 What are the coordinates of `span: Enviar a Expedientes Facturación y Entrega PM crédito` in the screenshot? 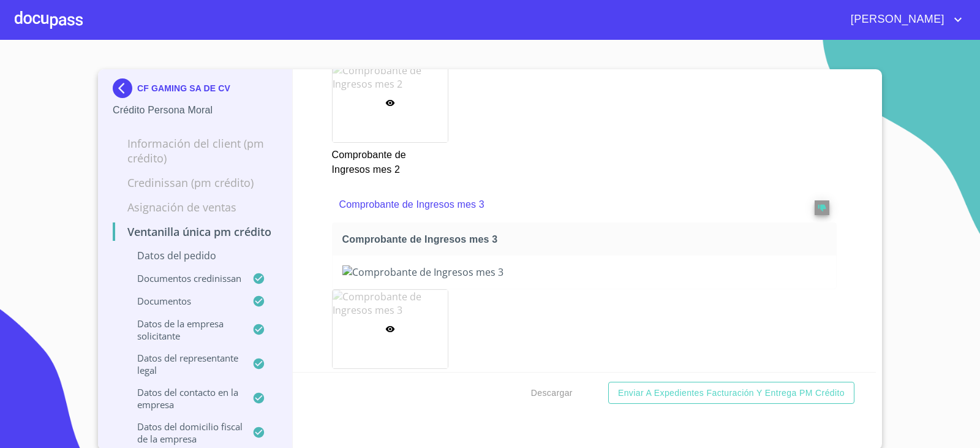 It's located at (731, 393).